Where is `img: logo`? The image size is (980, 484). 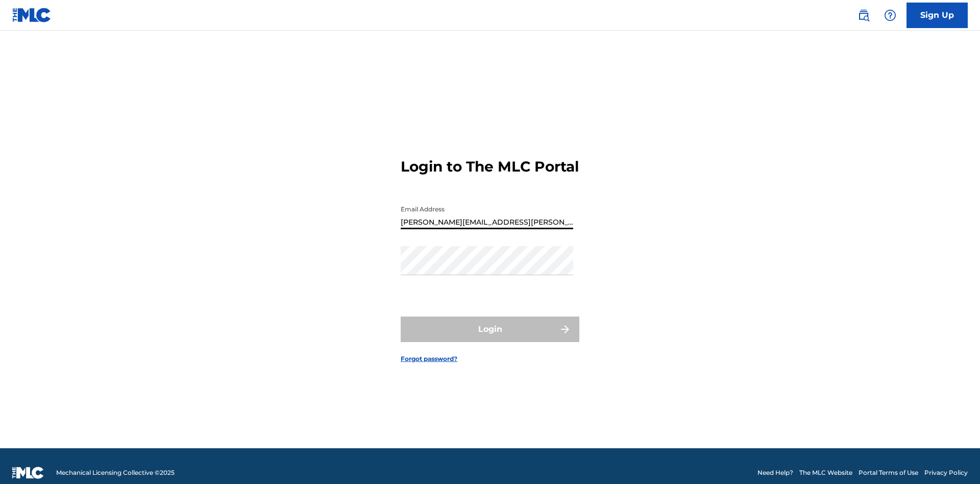
img: logo is located at coordinates (28, 473).